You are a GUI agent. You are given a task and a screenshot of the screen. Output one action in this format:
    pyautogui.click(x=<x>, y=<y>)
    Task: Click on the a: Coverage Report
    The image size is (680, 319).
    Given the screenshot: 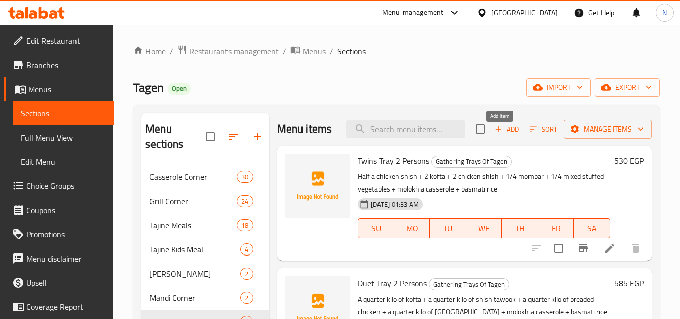 What is the action you would take?
    pyautogui.click(x=59, y=306)
    